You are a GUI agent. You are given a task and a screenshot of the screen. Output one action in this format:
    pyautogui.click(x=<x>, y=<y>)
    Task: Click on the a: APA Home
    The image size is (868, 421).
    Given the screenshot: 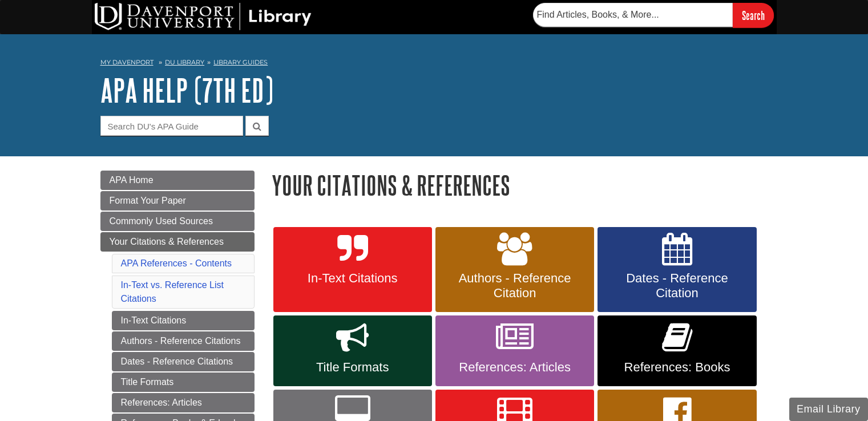 What is the action you would take?
    pyautogui.click(x=177, y=180)
    